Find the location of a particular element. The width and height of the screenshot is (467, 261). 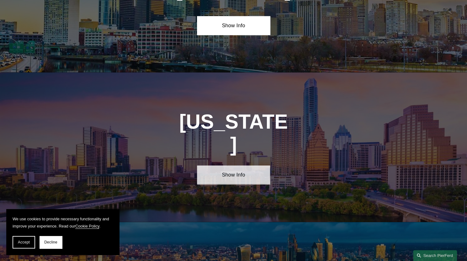

a: Search this site is located at coordinates (435, 256).